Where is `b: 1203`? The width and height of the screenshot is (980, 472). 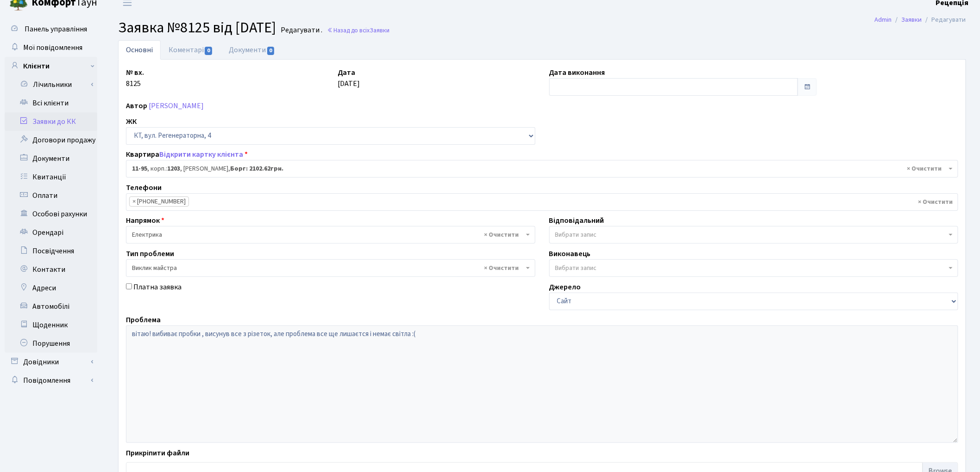
b: 1203 is located at coordinates (174, 168).